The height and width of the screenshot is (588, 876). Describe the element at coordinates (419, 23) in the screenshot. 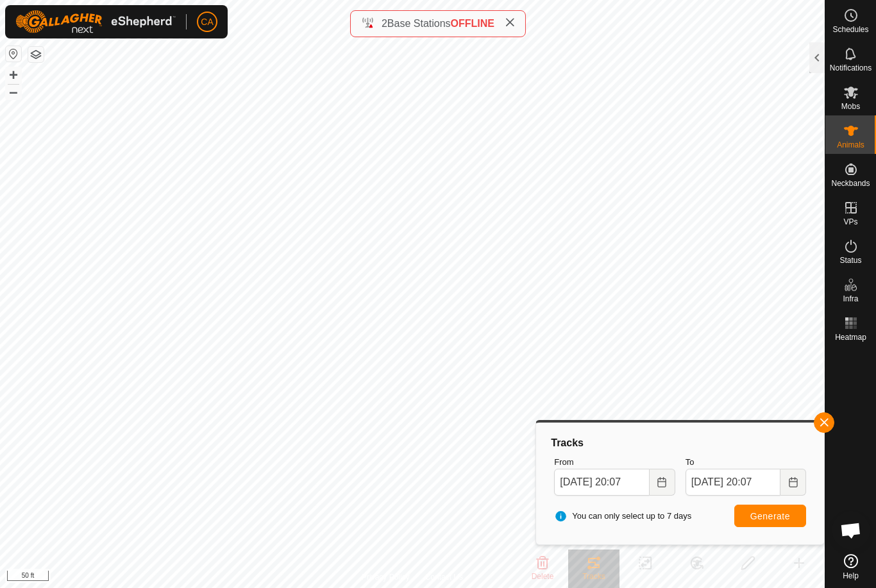

I see `span: Base Stations` at that location.